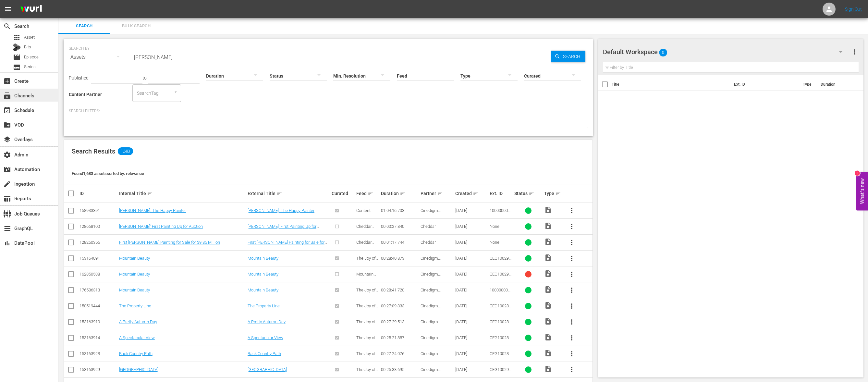 The width and height of the screenshot is (868, 382). What do you see at coordinates (343, 193) in the screenshot?
I see `div: Curated` at bounding box center [343, 193].